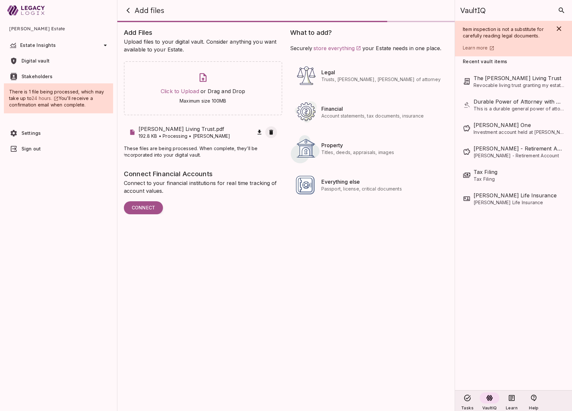  Describe the element at coordinates (519, 195) in the screenshot. I see `span: Henry Smith Life Insurance` at that location.